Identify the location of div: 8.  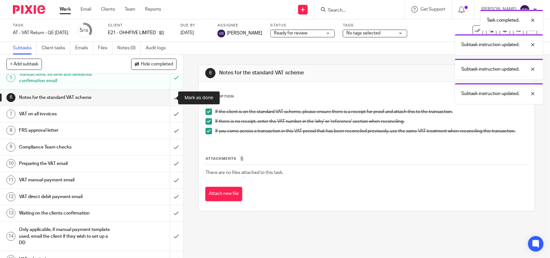
(11, 131).